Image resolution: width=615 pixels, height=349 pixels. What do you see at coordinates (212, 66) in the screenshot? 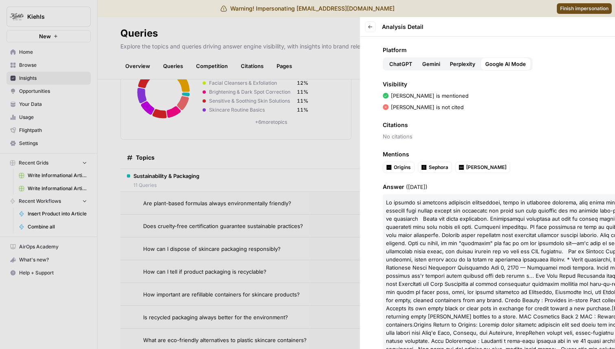
I see `a: Competition` at bounding box center [212, 66].